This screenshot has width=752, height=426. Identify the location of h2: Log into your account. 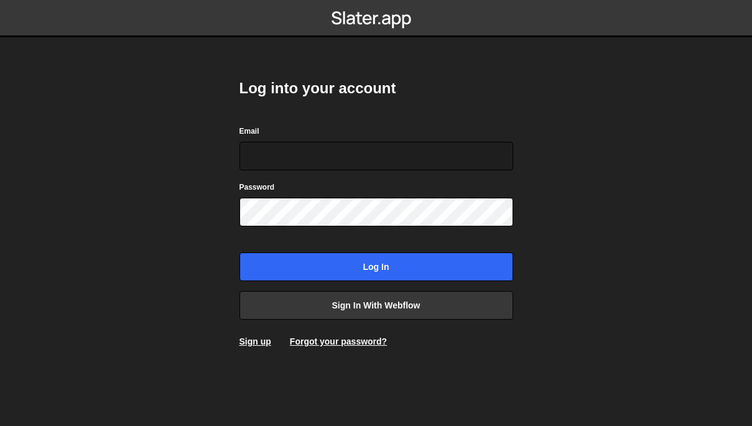
(376, 88).